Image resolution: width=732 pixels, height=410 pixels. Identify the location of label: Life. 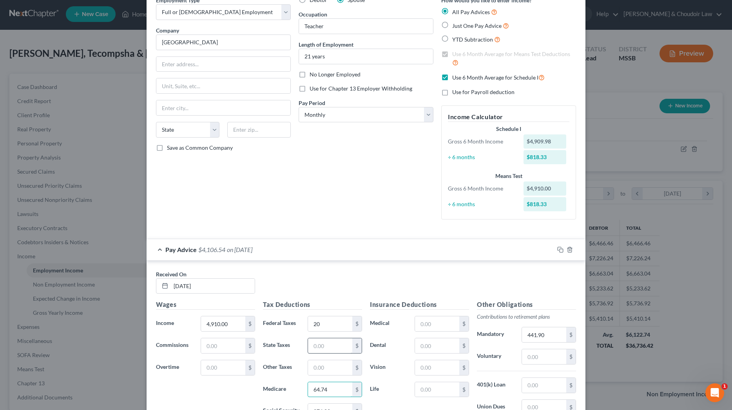
(388, 390).